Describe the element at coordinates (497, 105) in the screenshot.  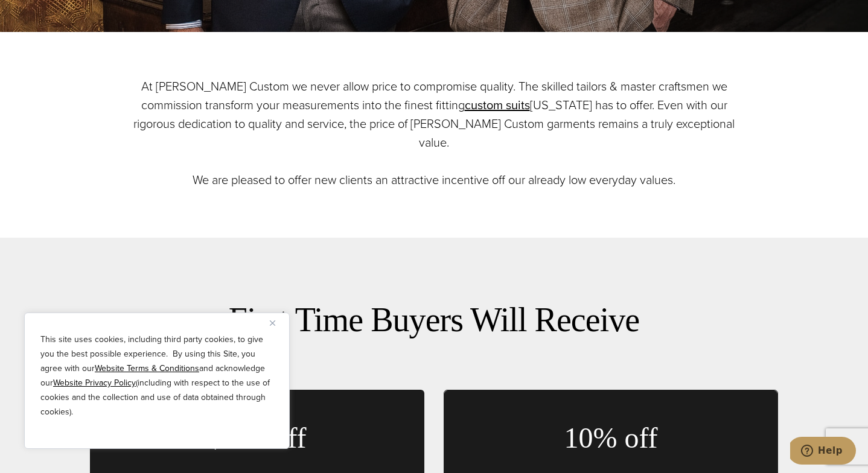
I see `a: custom suits` at that location.